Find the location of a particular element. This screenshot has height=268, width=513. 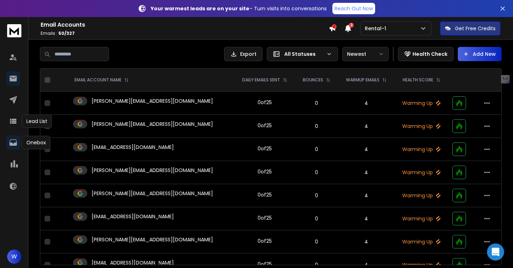

button: Get Free Credits is located at coordinates (470, 28).